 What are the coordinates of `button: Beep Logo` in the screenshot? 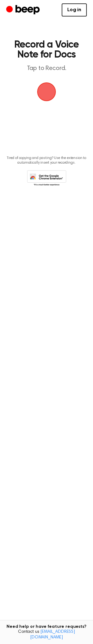 It's located at (47, 92).